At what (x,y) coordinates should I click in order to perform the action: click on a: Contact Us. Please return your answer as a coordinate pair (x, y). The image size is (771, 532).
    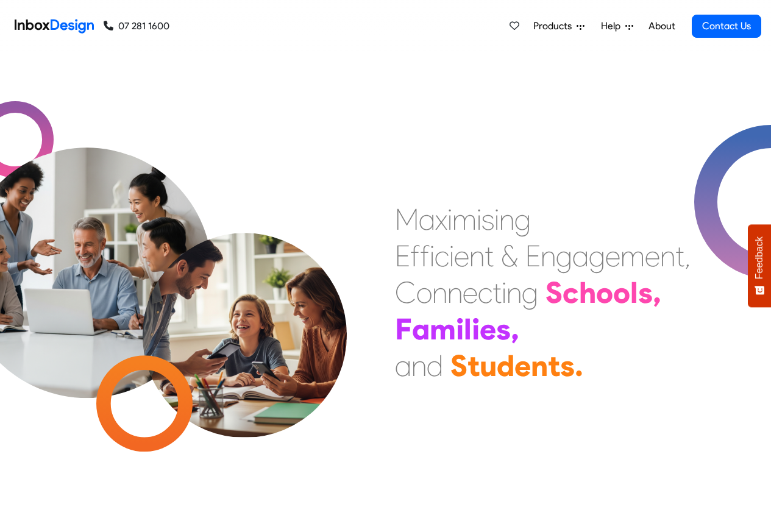
    Looking at the image, I should click on (727, 26).